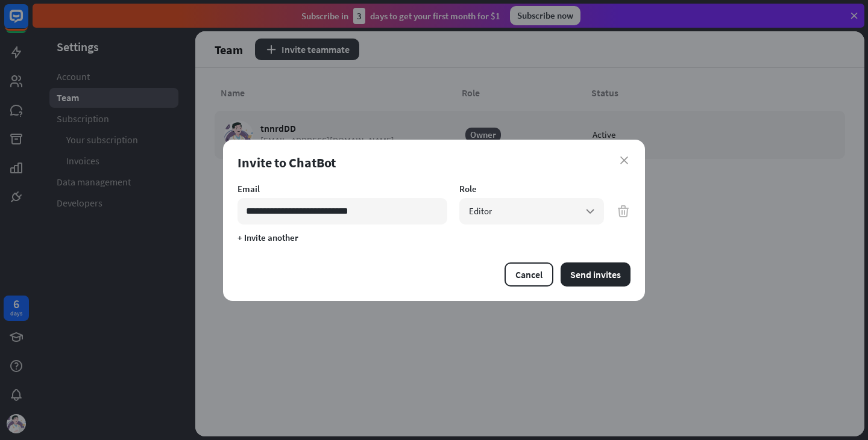  I want to click on button: Cancel, so click(528, 275).